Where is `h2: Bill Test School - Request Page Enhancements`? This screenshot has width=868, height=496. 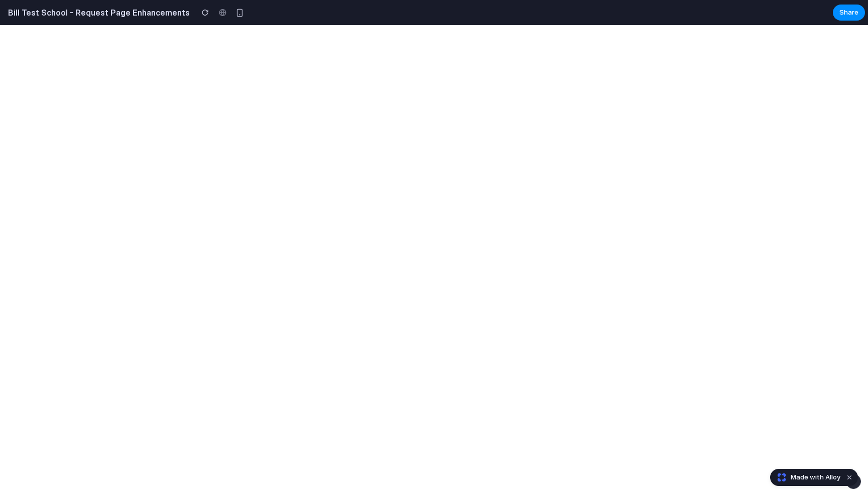 h2: Bill Test School - Request Page Enhancements is located at coordinates (97, 13).